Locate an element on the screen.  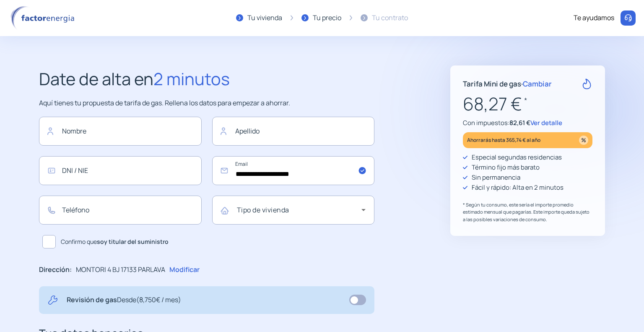
span: Cambiar is located at coordinates (537, 83).